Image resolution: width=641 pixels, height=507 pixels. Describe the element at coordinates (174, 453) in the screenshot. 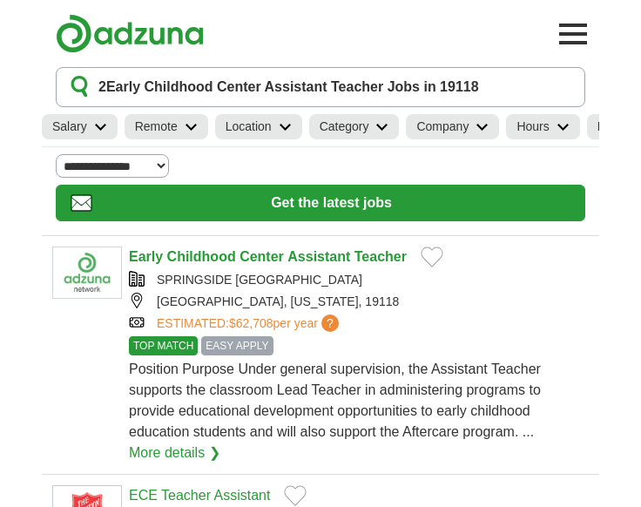

I see `a: More details ❯` at that location.